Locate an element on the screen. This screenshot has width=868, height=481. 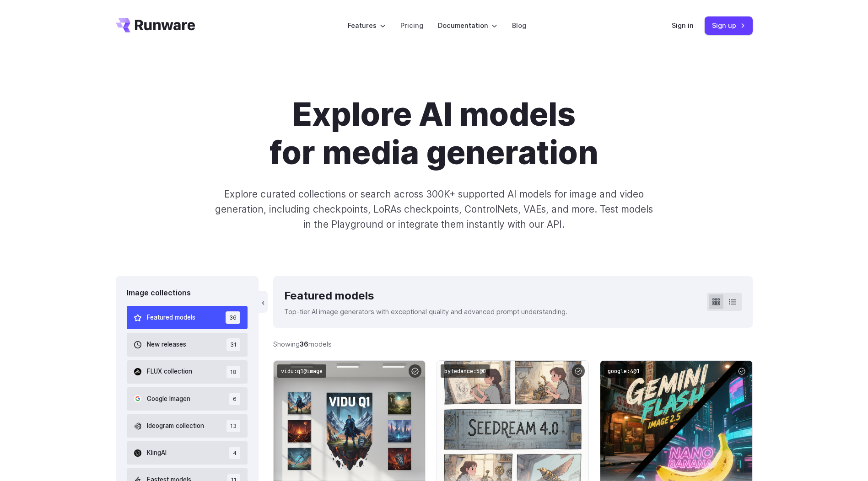
span: KlingAI is located at coordinates (157, 453).